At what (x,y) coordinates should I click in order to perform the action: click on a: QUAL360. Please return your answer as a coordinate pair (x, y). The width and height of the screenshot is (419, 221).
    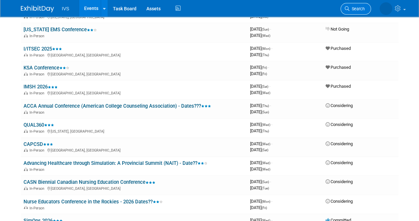
    Looking at the image, I should click on (39, 125).